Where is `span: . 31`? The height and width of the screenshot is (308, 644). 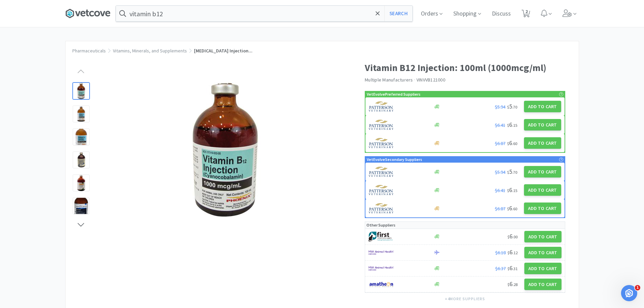 span: . 31 is located at coordinates (515, 269).